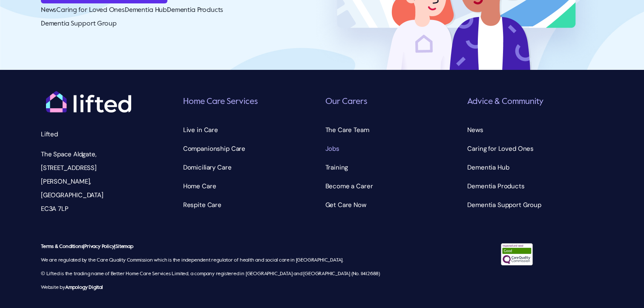  What do you see at coordinates (251, 130) in the screenshot?
I see `a: Live in Care` at bounding box center [251, 130].